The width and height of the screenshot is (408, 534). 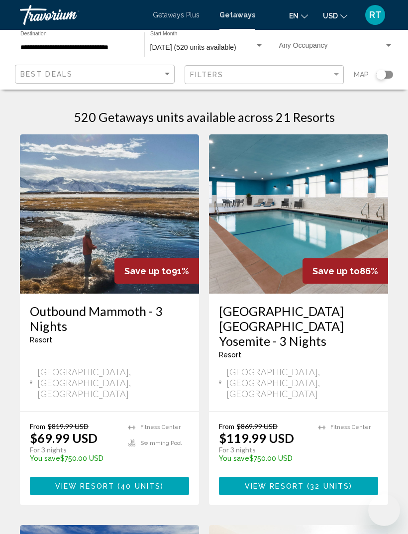 What do you see at coordinates (109, 214) in the screenshot?
I see `img: S286O01X.jpg` at bounding box center [109, 214].